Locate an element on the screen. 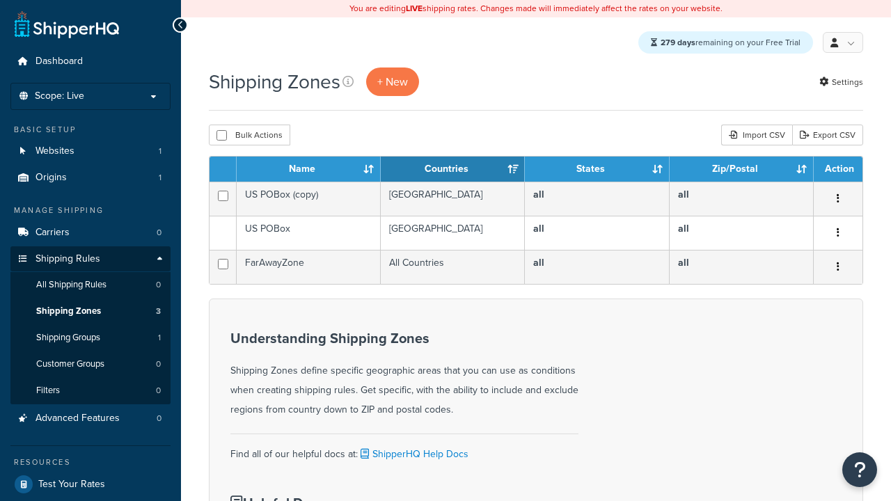  li: Shipping Groups is located at coordinates (90, 338).